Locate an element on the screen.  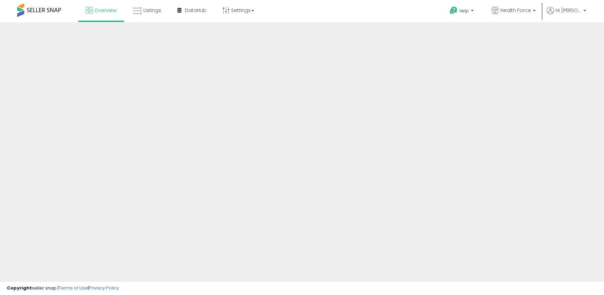
i: Get Help is located at coordinates (454, 10).